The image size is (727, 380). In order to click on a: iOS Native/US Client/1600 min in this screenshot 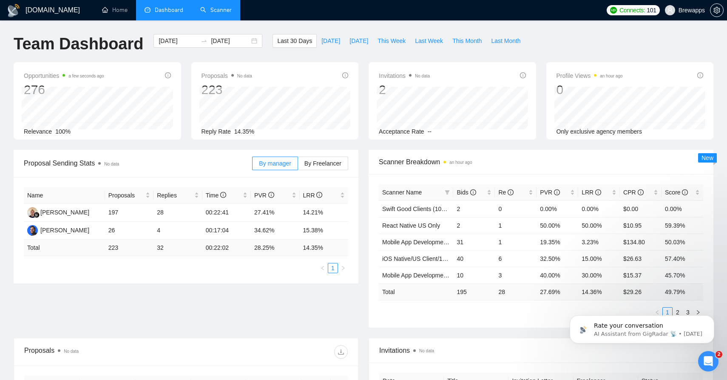, I will do `click(422, 258)`.